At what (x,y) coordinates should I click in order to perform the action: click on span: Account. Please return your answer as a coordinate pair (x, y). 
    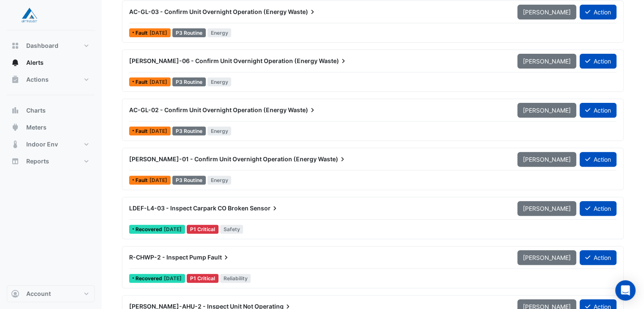
    Looking at the image, I should click on (38, 294).